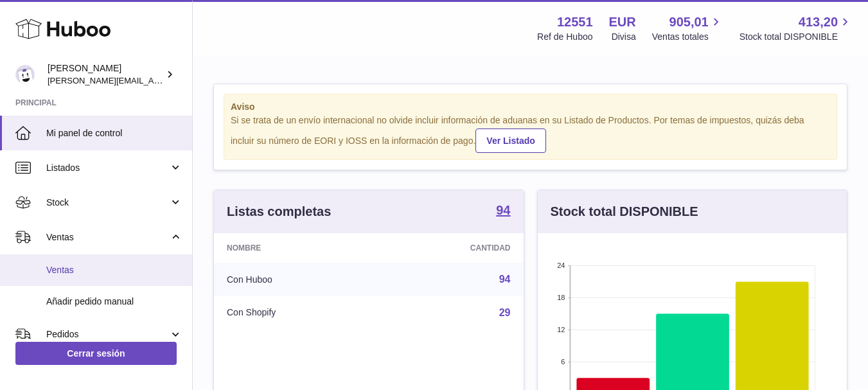  Describe the element at coordinates (530, 133) in the screenshot. I see `div: Si se trata de un envío internacional no olvide incluir información de aduanas en su Listado de P...` at that location.